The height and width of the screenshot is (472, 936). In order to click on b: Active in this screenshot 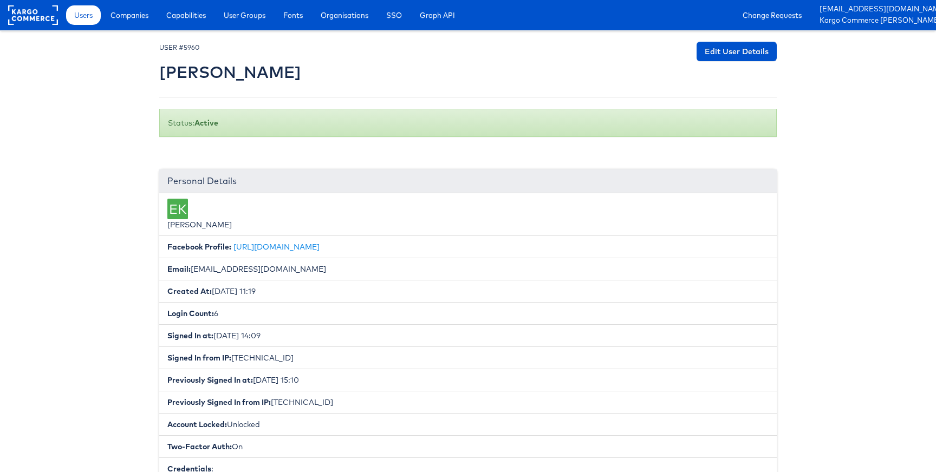, I will do `click(206, 123)`.